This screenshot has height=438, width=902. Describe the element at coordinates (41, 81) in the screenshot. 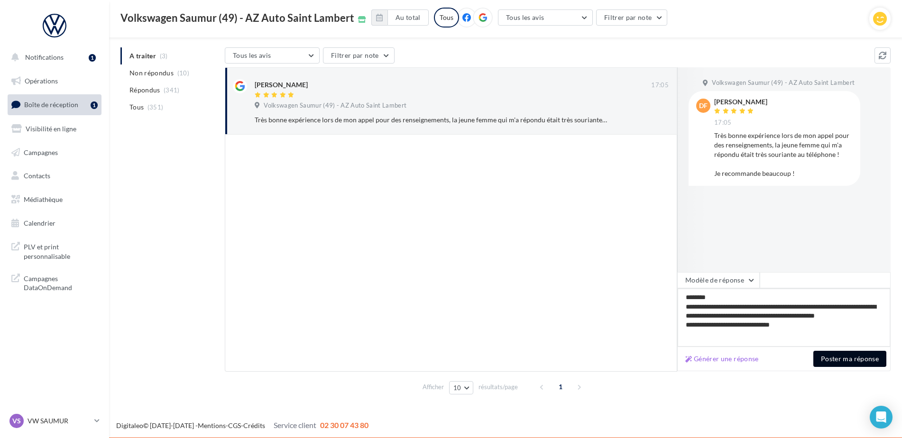

I see `span: Opérations` at that location.